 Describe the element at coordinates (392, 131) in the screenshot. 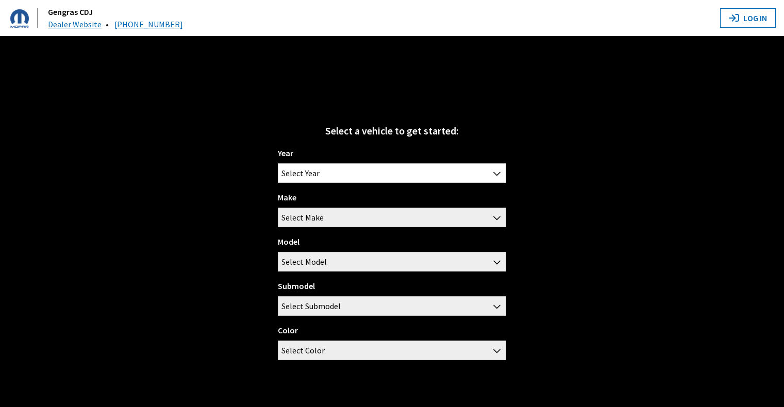

I see `div: Select a vehicle to get started:` at that location.